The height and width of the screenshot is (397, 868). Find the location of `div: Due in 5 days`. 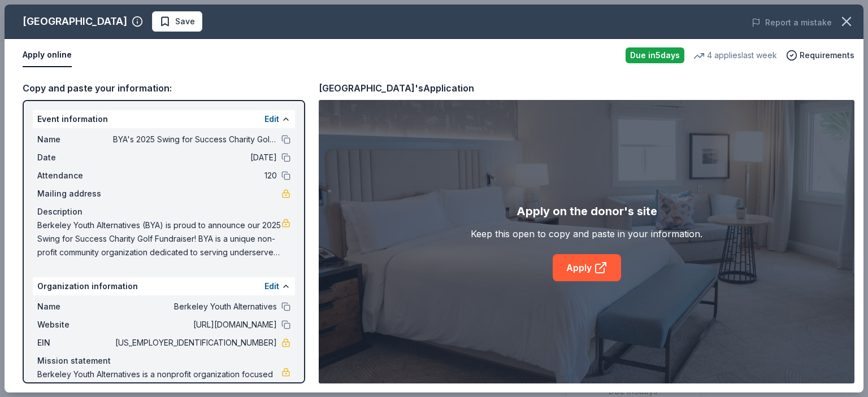

div: Due in 5 days is located at coordinates (655, 55).